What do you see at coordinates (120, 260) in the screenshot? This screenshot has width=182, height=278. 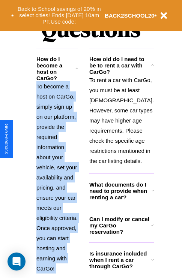 I see `h3: Is insurance included when I rent a car through CarGo?` at bounding box center [120, 260].